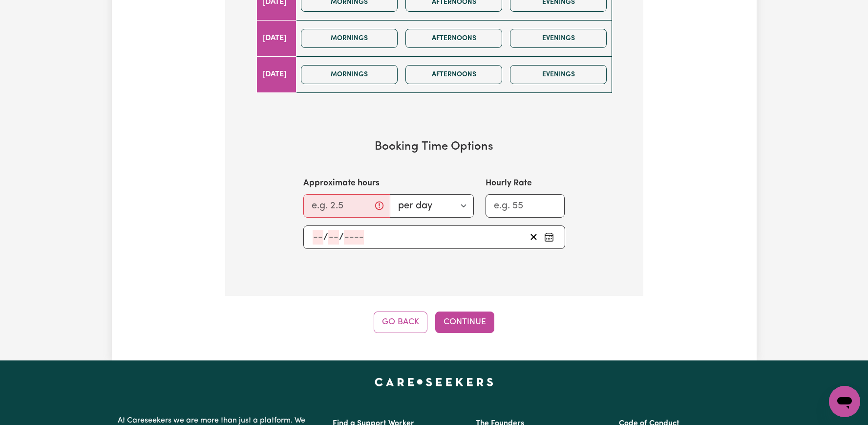 The height and width of the screenshot is (425, 868). What do you see at coordinates (508, 183) in the screenshot?
I see `label: Hourly Rate` at bounding box center [508, 183].